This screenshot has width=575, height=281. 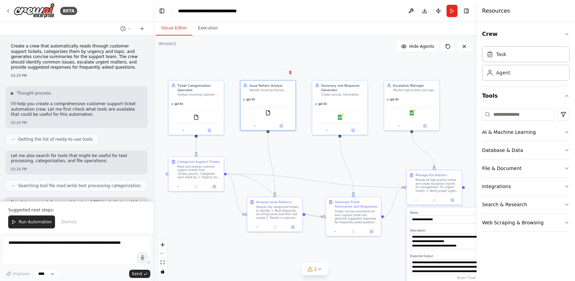 What do you see at coordinates (466, 11) in the screenshot?
I see `button: Hide right sidebar` at bounding box center [466, 11].